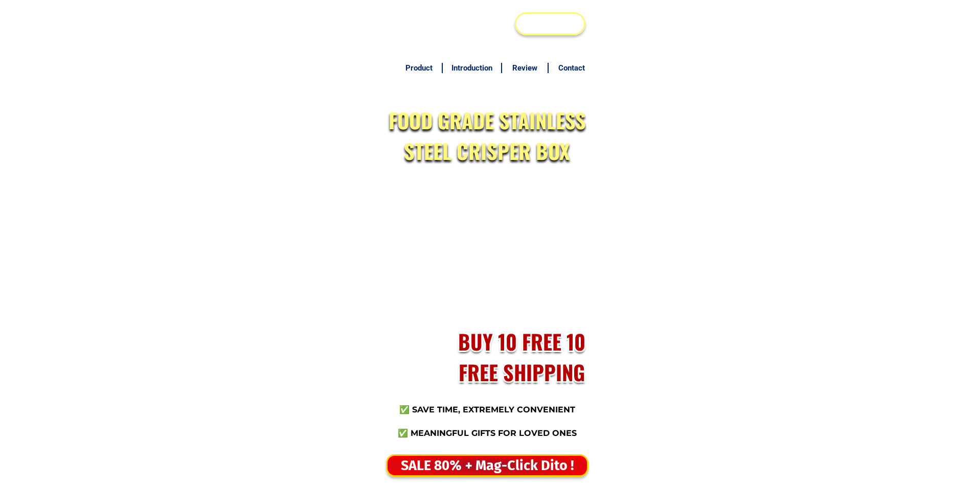 The height and width of the screenshot is (487, 974). I want to click on h6: Product, so click(419, 68).